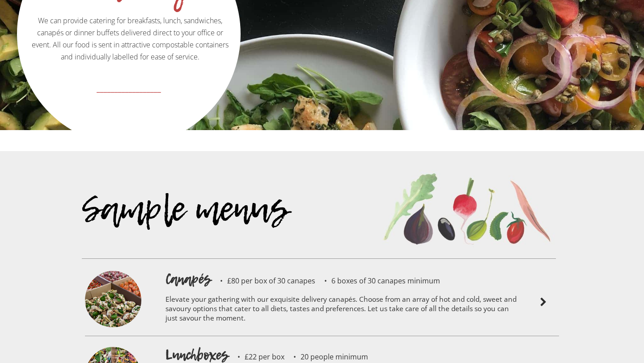  I want to click on p: 20 people minimum, so click(326, 357).